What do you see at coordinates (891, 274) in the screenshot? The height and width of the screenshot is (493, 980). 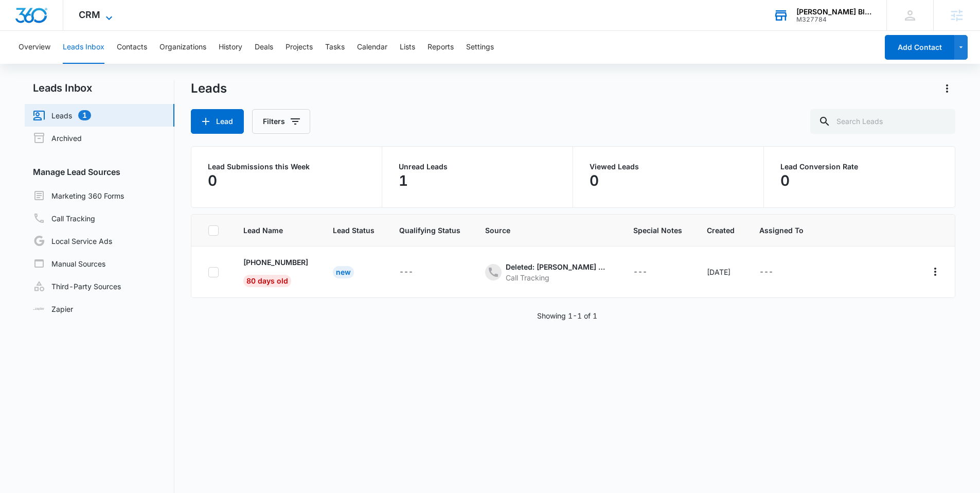 I see `a: Call` at bounding box center [891, 274].